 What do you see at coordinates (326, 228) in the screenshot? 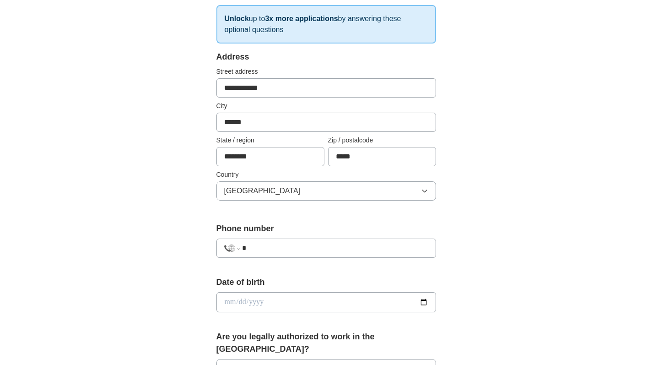
I see `label: Phone number` at bounding box center [326, 228].